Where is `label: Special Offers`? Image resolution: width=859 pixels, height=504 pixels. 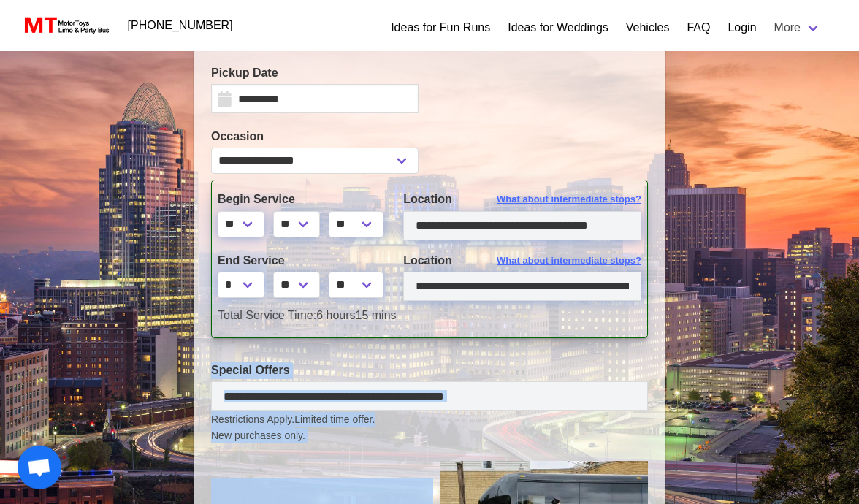
label: Special Offers is located at coordinates (430, 371).